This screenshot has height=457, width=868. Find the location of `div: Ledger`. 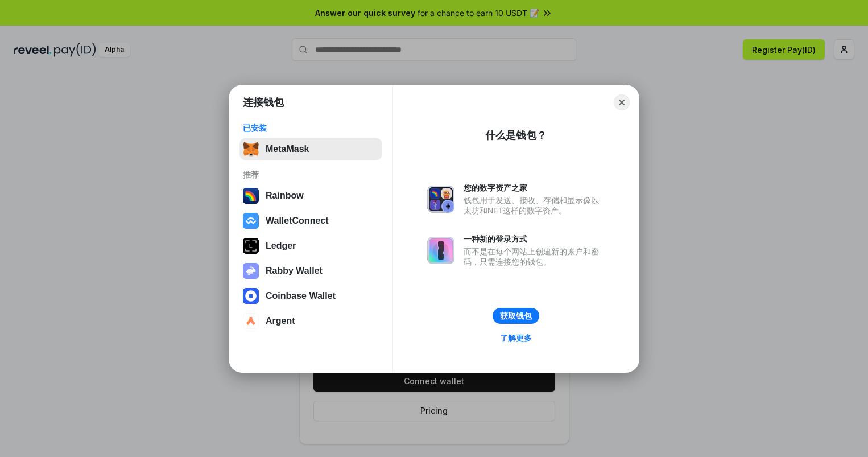

div: Ledger is located at coordinates (280, 245).